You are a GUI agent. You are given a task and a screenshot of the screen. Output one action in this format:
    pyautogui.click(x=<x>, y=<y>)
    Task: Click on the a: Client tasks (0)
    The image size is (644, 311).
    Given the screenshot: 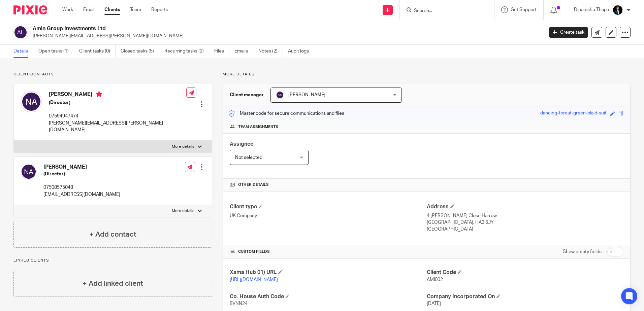 What is the action you would take?
    pyautogui.click(x=98, y=51)
    